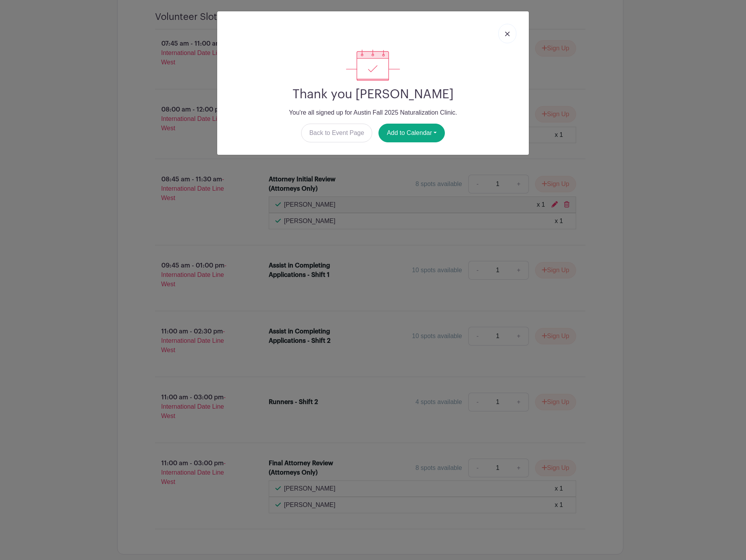 The image size is (746, 560). I want to click on a: Back to Event Page, so click(337, 133).